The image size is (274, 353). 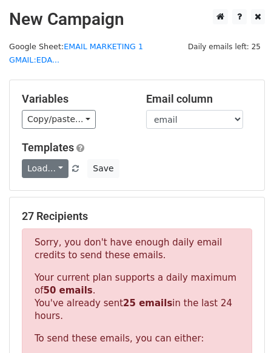 I want to click on p: Sorry, you don't have enough daily email credits to send these emails., so click(x=137, y=249).